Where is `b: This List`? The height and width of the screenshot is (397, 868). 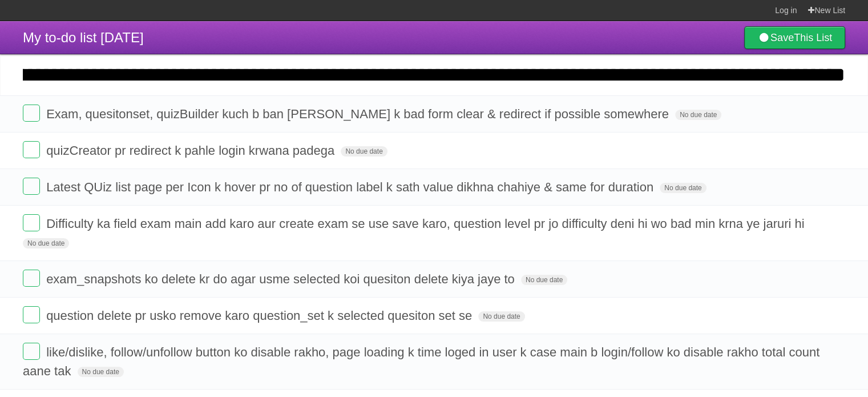
b: This List is located at coordinates (812, 38).